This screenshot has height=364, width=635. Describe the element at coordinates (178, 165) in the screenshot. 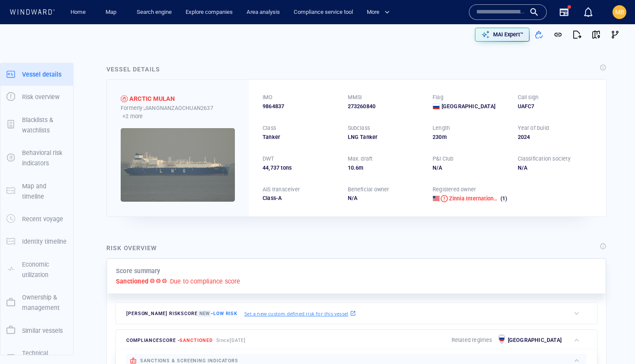

I see `img: 64e4b985a7acaf5b009a6216_0` at that location.